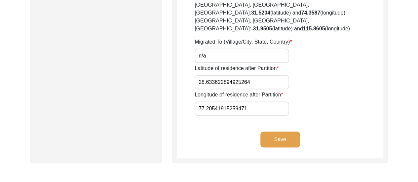 Image resolution: width=418 pixels, height=182 pixels. Describe the element at coordinates (243, 42) in the screenshot. I see `label: Migrated To (Village/City, State, Country)` at that location.